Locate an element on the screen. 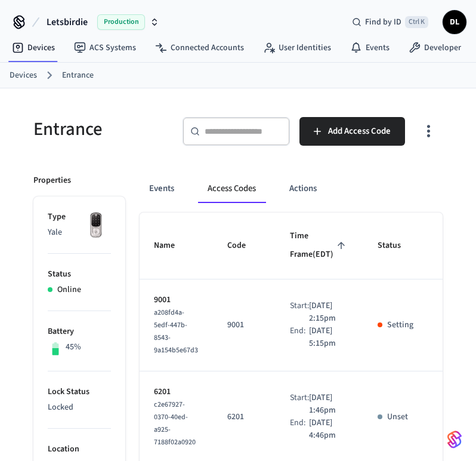  p: Lock Status is located at coordinates (79, 391).